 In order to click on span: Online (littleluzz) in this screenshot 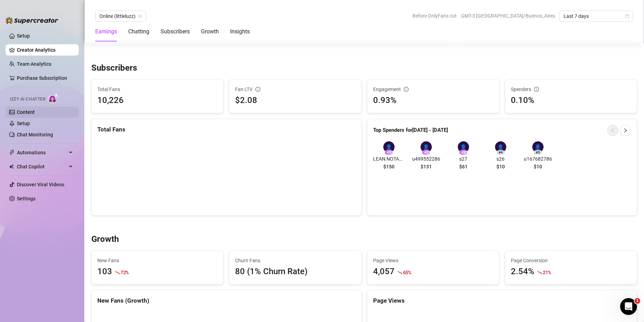, I will do `click(121, 16)`.